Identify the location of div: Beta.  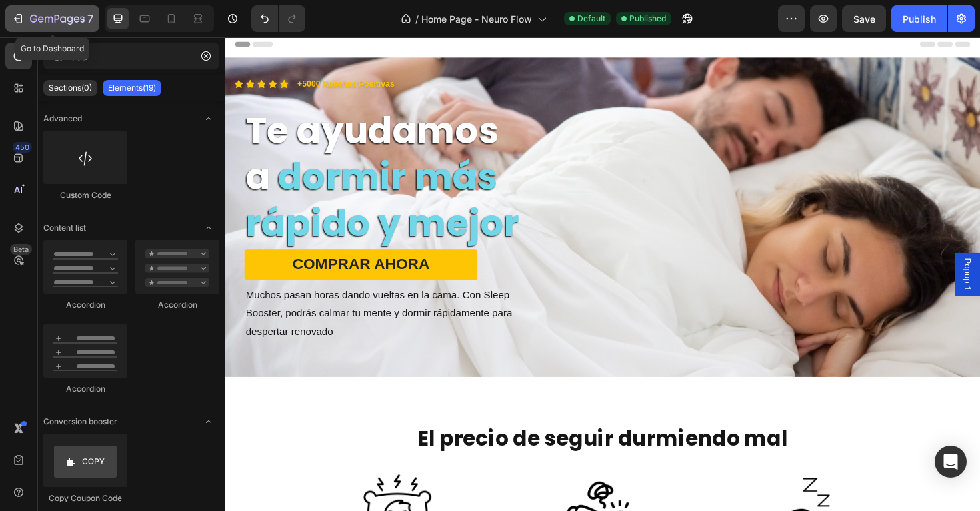
(21, 250).